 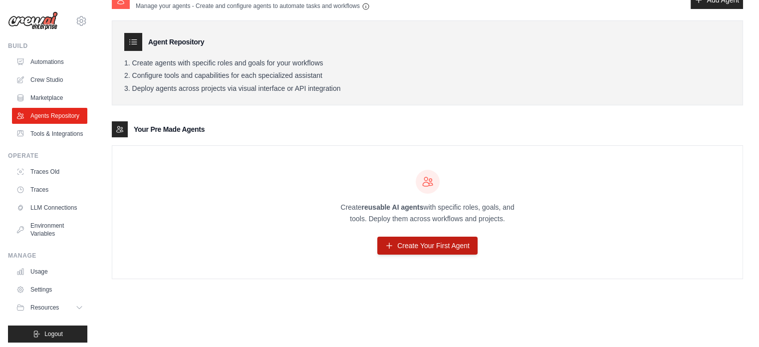 What do you see at coordinates (49, 80) in the screenshot?
I see `a: Crew Studio` at bounding box center [49, 80].